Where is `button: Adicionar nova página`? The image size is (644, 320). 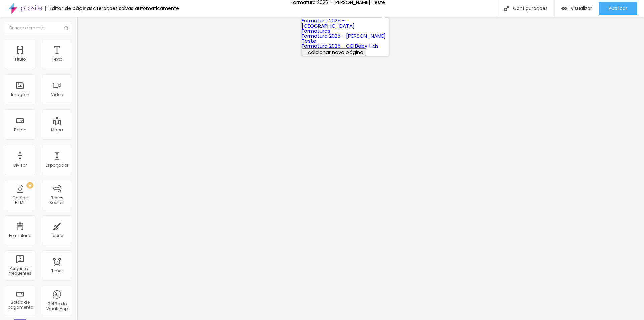 button: Adicionar nova página is located at coordinates (334, 52).